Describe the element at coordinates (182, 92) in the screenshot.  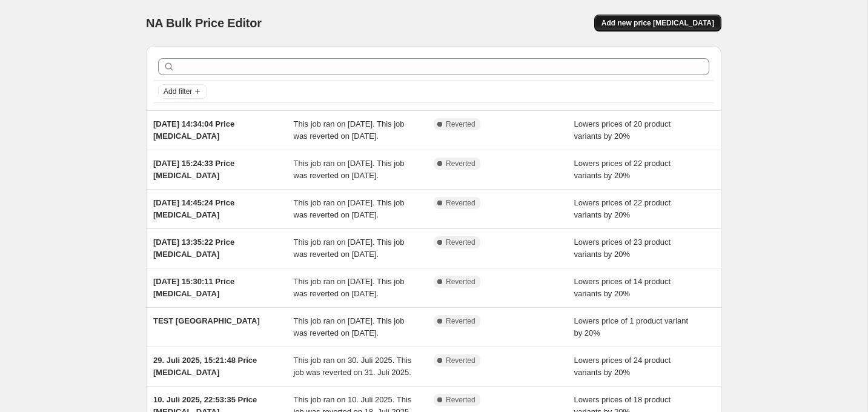
I see `button: Add filter` at that location.